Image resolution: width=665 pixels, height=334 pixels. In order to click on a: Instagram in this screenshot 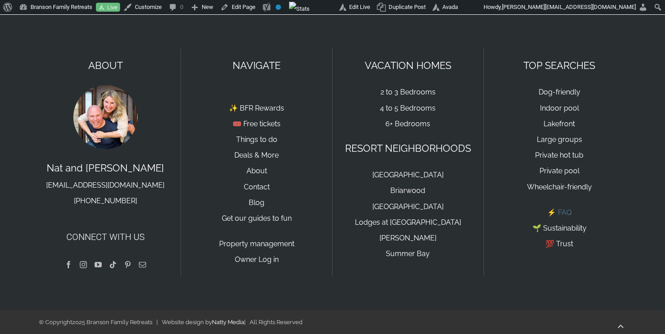, I will do `click(83, 265)`.